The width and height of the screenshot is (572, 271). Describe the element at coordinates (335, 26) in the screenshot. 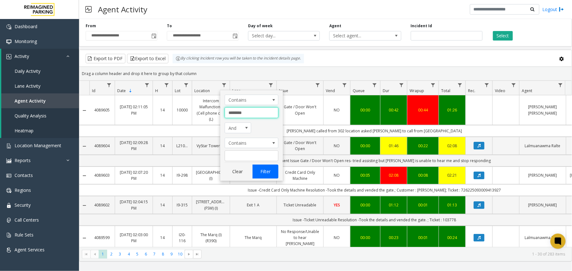

I see `label: Agent` at that location.